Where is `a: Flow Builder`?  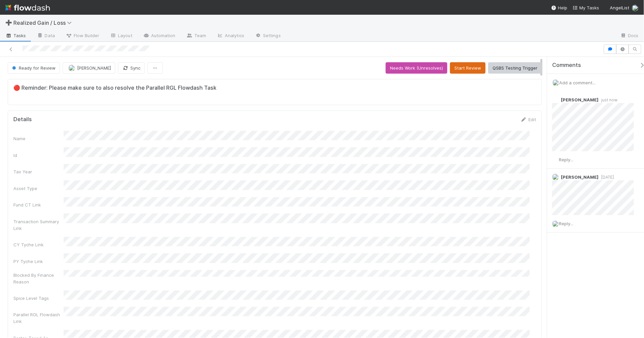 a: Flow Builder is located at coordinates (82, 36).